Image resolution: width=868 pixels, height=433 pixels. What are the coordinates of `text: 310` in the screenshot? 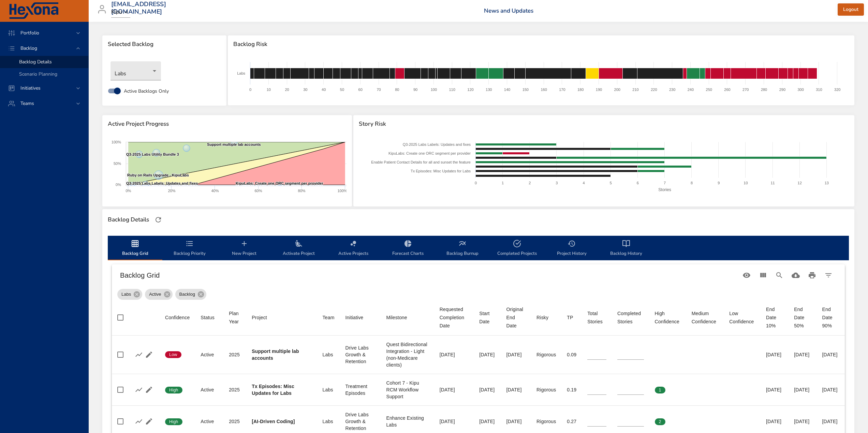 It's located at (819, 90).